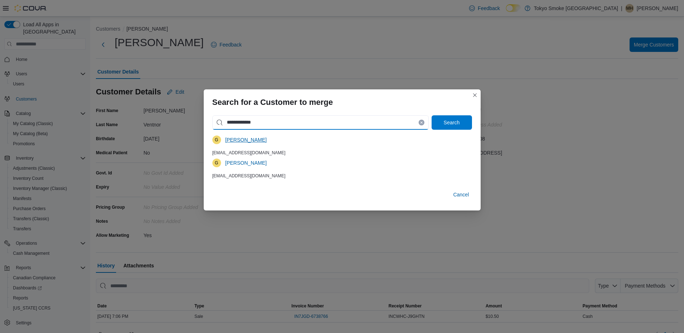 The image size is (684, 333). I want to click on button: Cancel, so click(461, 195).